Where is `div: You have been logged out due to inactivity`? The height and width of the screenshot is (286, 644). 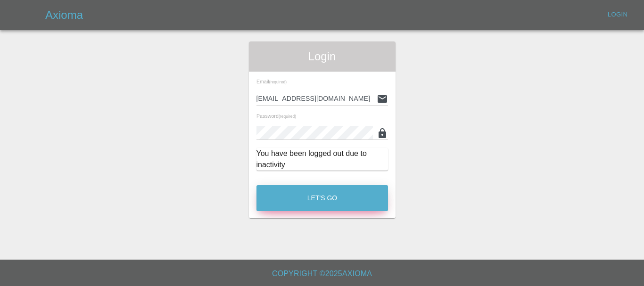 div: You have been logged out due to inactivity is located at coordinates (322, 160).